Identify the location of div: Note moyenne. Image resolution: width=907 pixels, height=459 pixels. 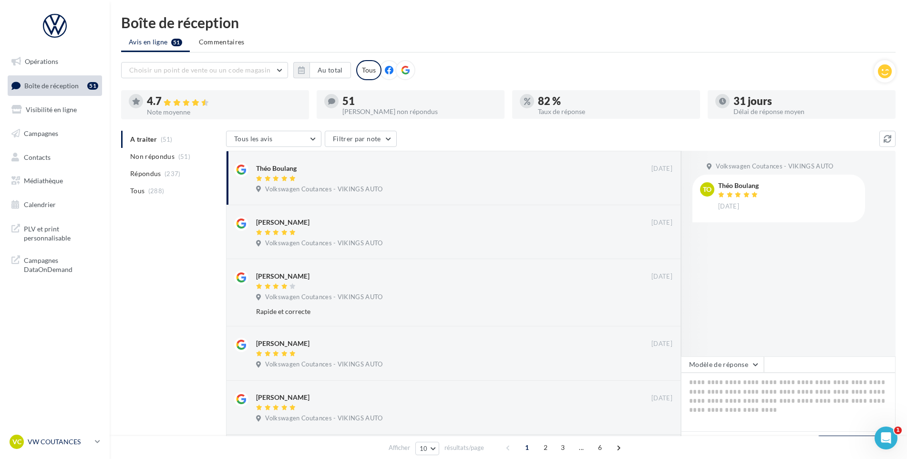
(224, 112).